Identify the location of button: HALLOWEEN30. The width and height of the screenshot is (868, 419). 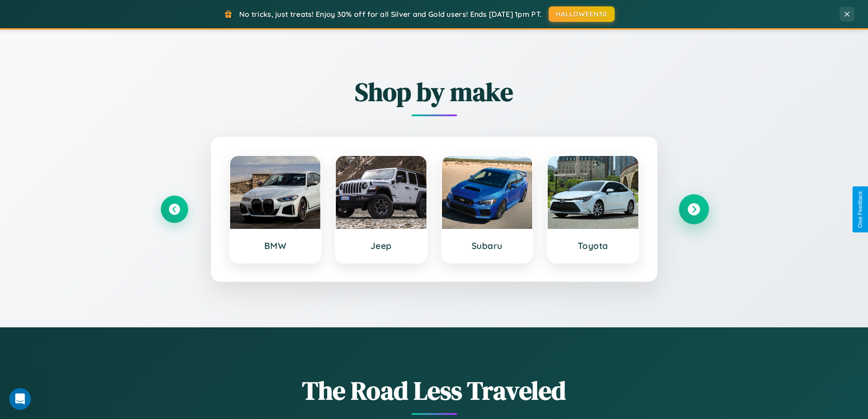
(582, 14).